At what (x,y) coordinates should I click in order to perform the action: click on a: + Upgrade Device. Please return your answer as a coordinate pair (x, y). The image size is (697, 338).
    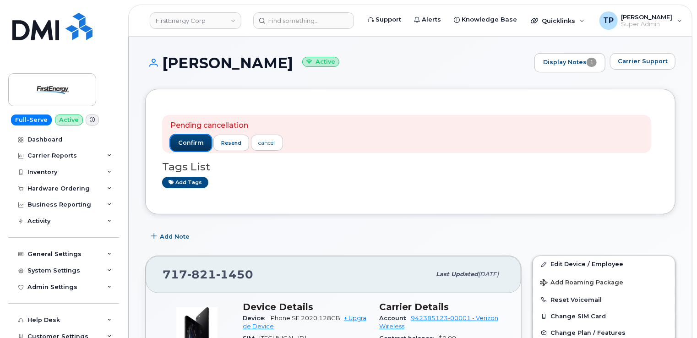
    Looking at the image, I should click on (305, 322).